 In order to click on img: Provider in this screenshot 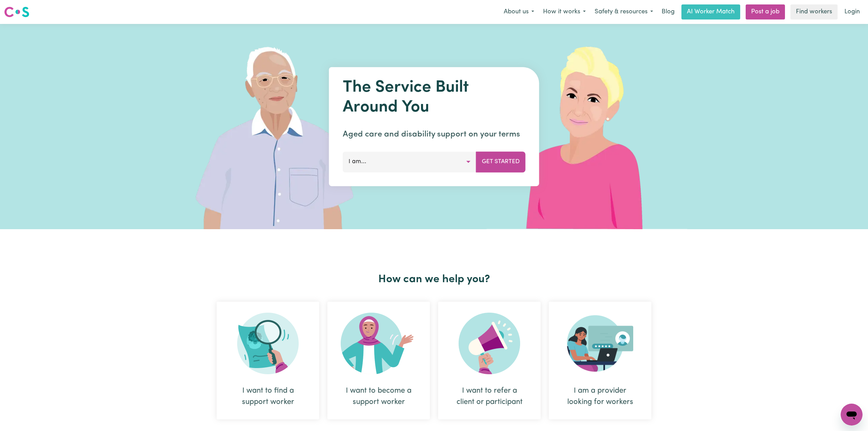, I will do `click(600, 343)`.